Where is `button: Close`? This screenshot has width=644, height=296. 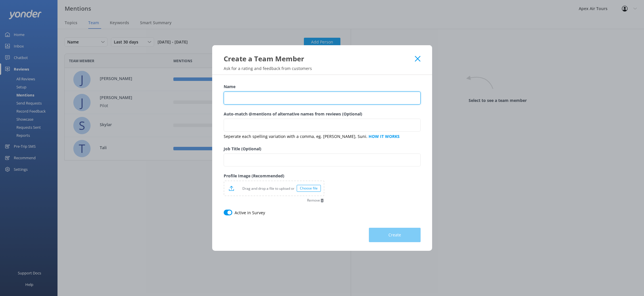 button: Close is located at coordinates (417, 59).